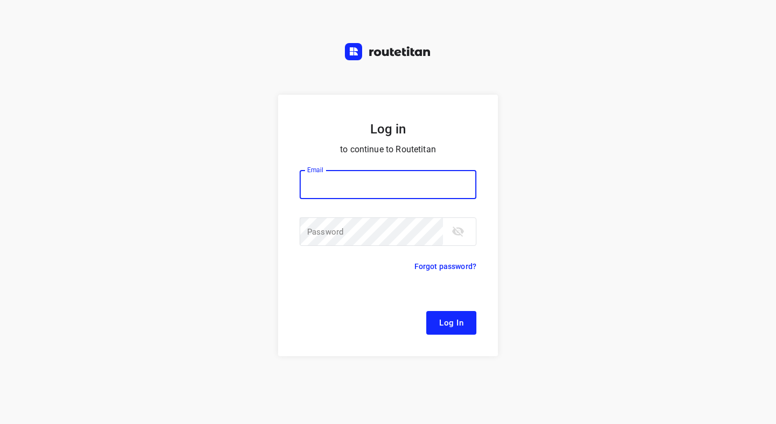 The image size is (776, 424). Describe the element at coordinates (445, 267) in the screenshot. I see `p: Forgot password?` at that location.